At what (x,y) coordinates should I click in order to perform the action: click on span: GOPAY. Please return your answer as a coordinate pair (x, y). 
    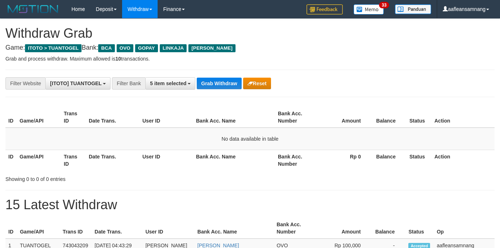
    Looking at the image, I should click on (146, 48).